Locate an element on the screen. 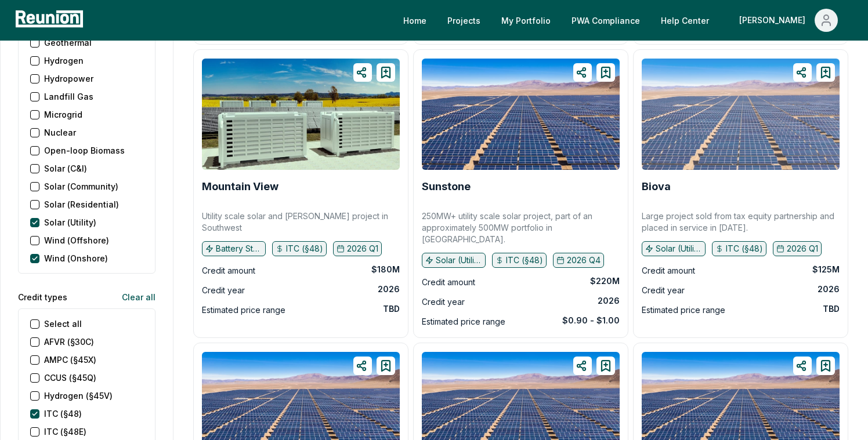 This screenshot has width=868, height=440. b: Biova is located at coordinates (656, 186).